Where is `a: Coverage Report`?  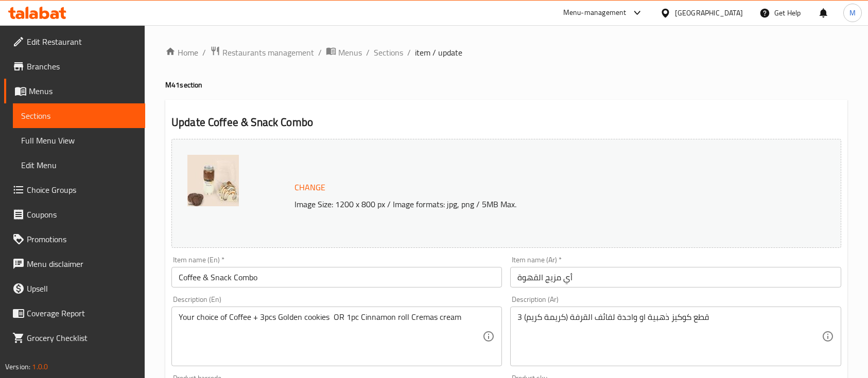
a: Coverage Report is located at coordinates (75, 313).